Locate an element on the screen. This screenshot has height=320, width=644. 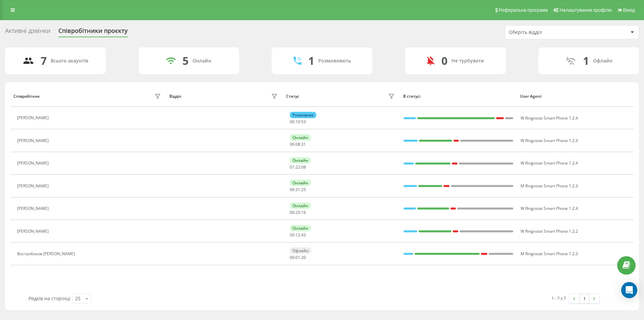
div: Open Intercom Messenger is located at coordinates (629, 290).